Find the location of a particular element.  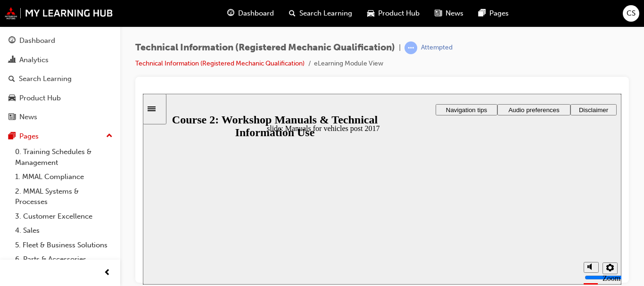

a: guage-iconDashboard is located at coordinates (250, 13).